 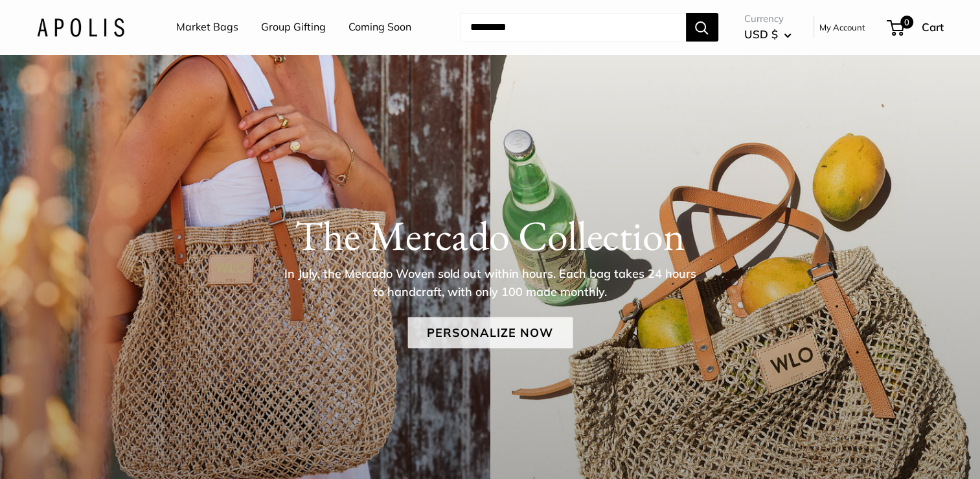 What do you see at coordinates (916, 27) in the screenshot?
I see `a: 0 Cart` at bounding box center [916, 27].